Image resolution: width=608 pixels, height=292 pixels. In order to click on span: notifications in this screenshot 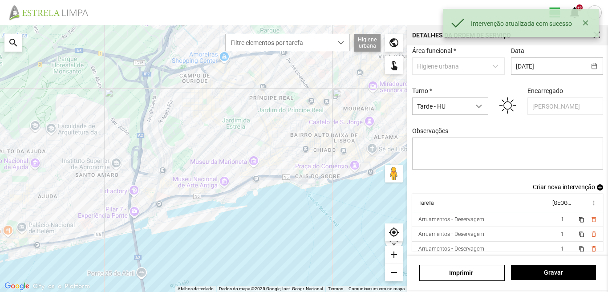, I will do `click(575, 12)`.